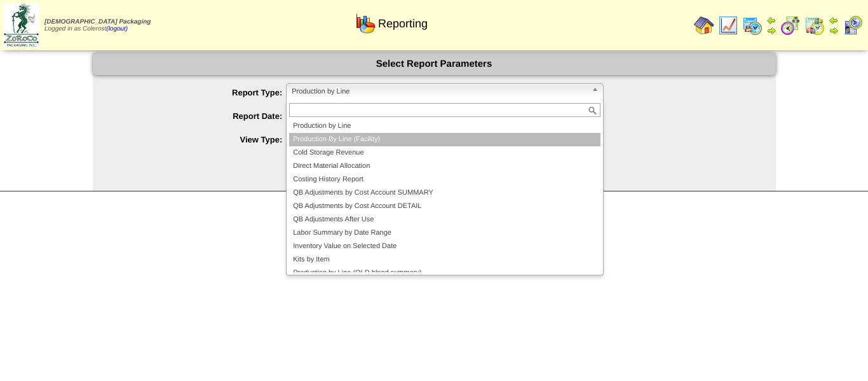  What do you see at coordinates (445, 232) in the screenshot?
I see `li: Labor Summary by Date Range` at bounding box center [445, 232].